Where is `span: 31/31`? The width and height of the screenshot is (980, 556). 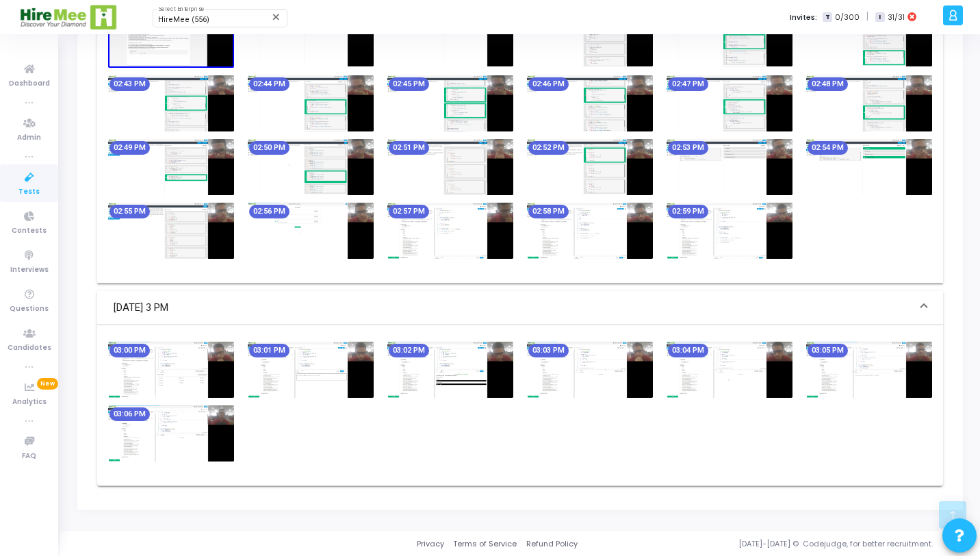 span: 31/31 is located at coordinates (896, 17).